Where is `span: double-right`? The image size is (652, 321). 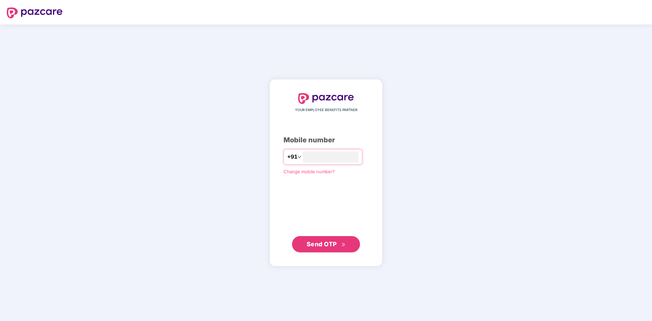 span: double-right is located at coordinates (343, 245).